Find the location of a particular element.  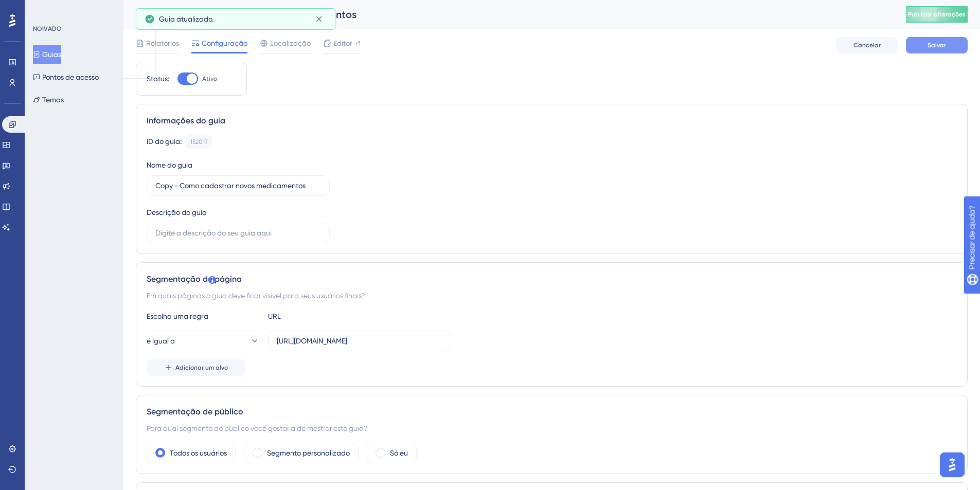

font: Editor is located at coordinates (343, 43).